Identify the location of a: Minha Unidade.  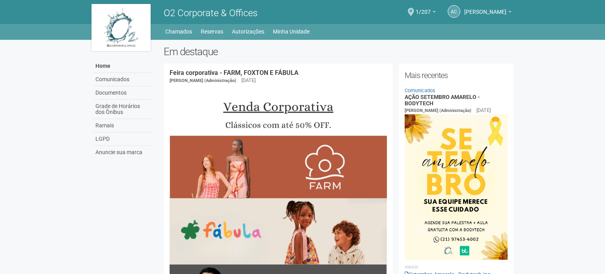
(291, 32).